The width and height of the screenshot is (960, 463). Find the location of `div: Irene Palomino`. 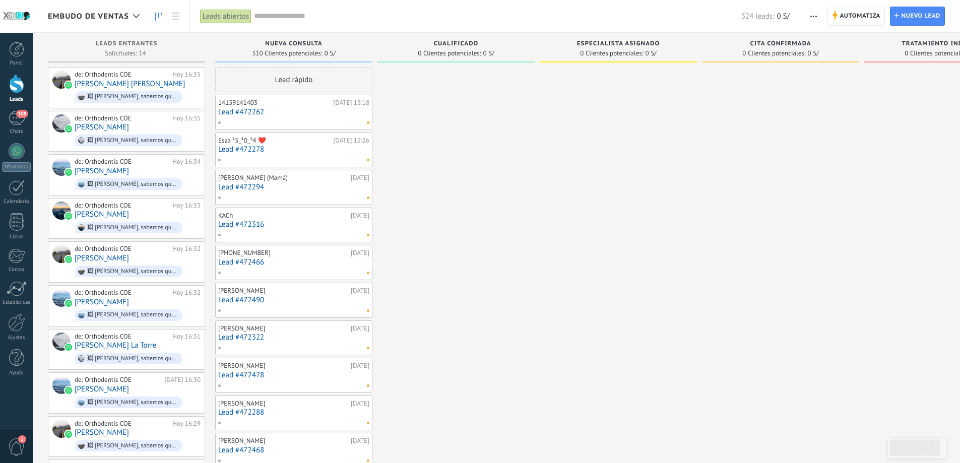

div: Irene Palomino is located at coordinates (61, 167).